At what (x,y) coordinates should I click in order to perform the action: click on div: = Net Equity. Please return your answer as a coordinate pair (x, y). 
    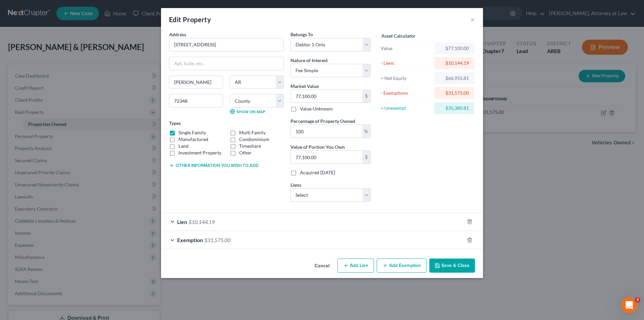
    Looking at the image, I should click on (406, 79).